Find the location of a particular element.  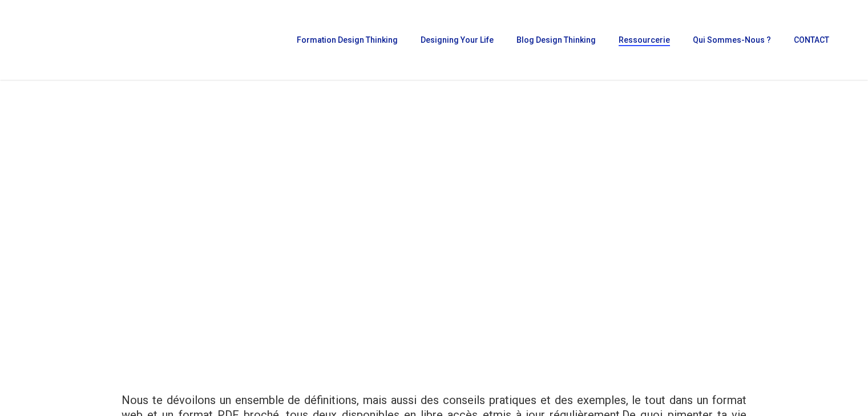

a: Qui sommes-nous ? is located at coordinates (731, 40).